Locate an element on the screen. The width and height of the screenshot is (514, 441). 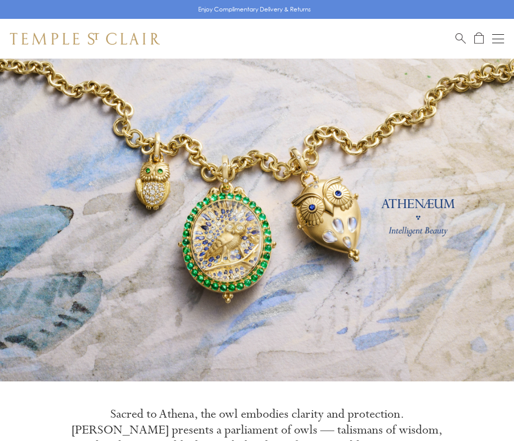
a: Open Shopping Bag is located at coordinates (479, 38).